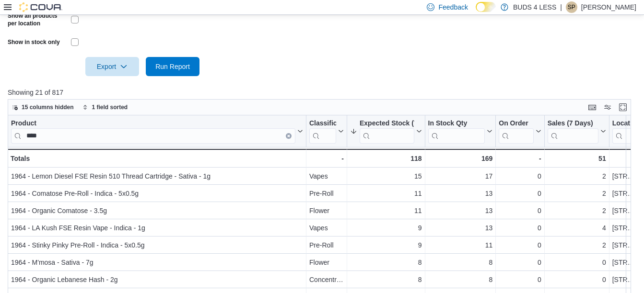  What do you see at coordinates (172, 67) in the screenshot?
I see `button: Run Report` at bounding box center [172, 67].